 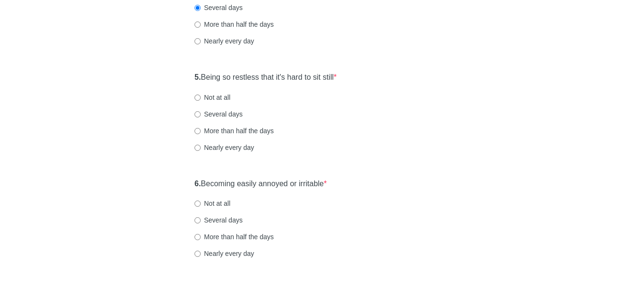 I want to click on label: Being so restless that it's hard to sit still, so click(x=265, y=77).